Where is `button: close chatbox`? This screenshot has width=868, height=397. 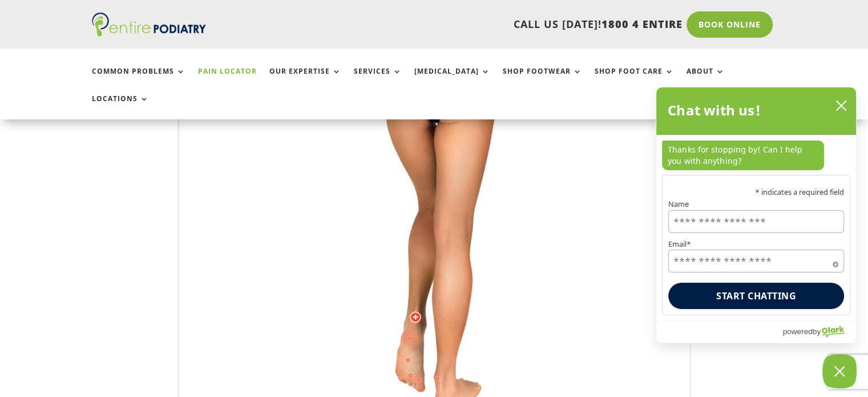 button: close chatbox is located at coordinates (841, 106).